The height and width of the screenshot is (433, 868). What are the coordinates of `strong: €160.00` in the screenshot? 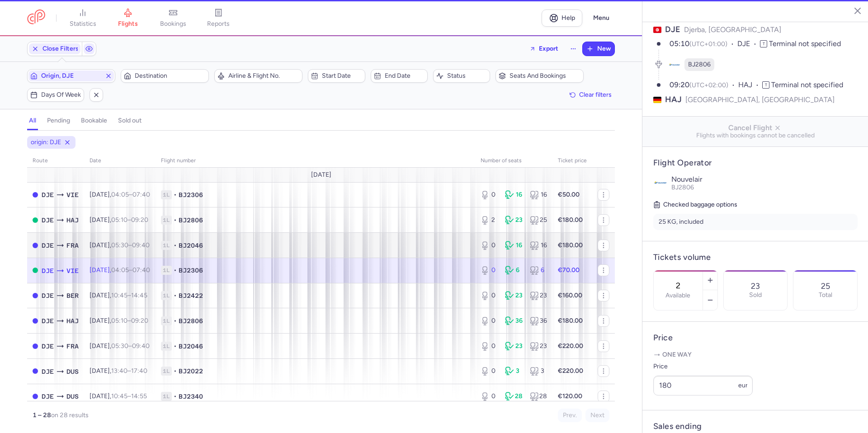 It's located at (570, 295).